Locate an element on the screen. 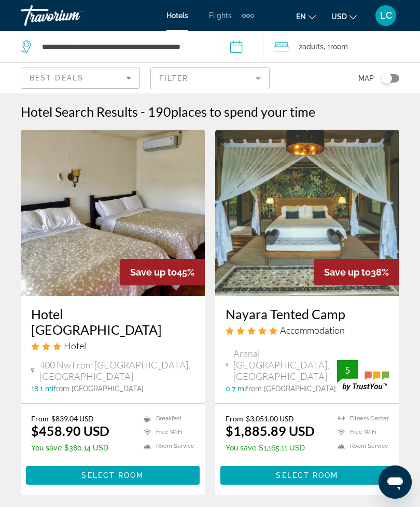  ins: $1,885.89 USD is located at coordinates (270, 431).